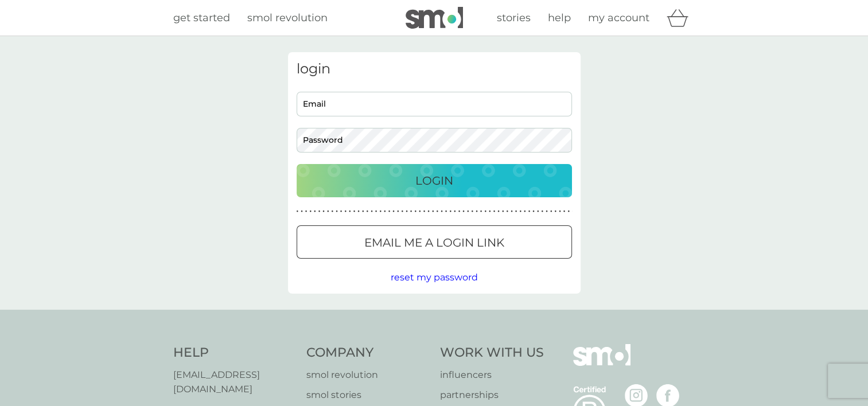  I want to click on a: smol stories, so click(367, 395).